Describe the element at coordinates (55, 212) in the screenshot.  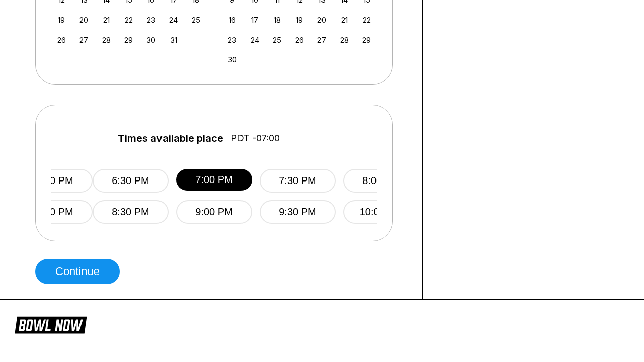
I see `button: 6:00 PM` at that location.